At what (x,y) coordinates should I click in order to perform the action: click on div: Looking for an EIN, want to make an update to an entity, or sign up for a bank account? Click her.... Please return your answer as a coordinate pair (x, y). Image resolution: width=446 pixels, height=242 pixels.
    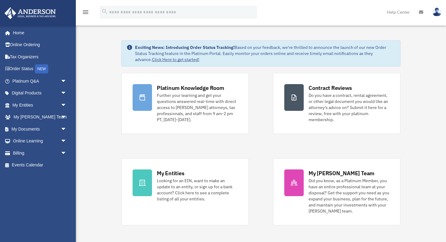
    Looking at the image, I should click on (197, 190).